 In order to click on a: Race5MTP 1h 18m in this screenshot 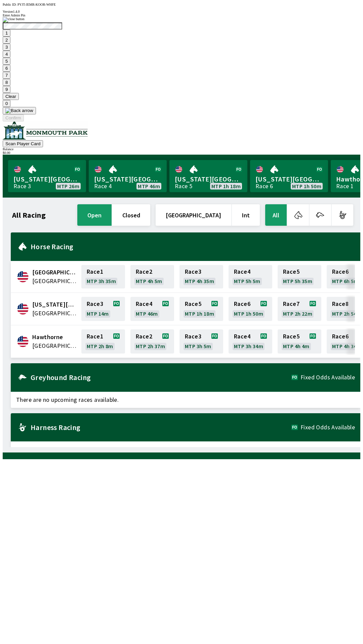, I will do `click(201, 309)`.